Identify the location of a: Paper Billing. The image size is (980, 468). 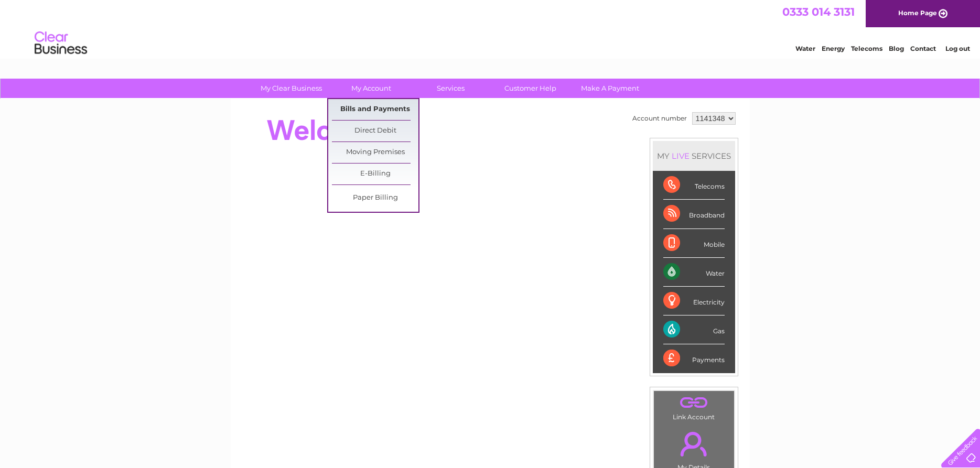
(375, 198).